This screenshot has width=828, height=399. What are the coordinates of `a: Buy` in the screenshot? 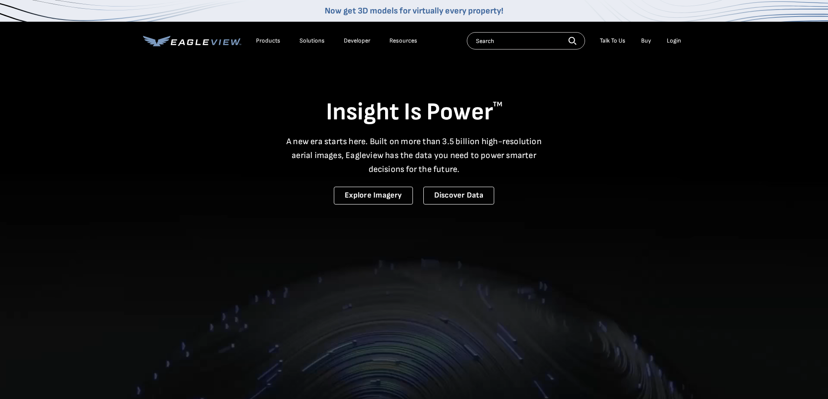 It's located at (646, 41).